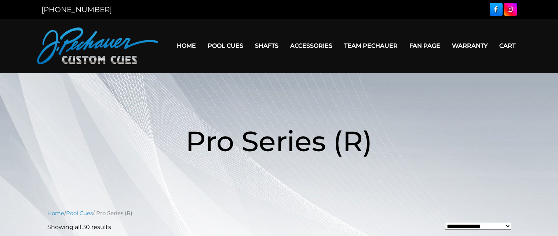 This screenshot has width=558, height=236. What do you see at coordinates (279, 213) in the screenshot?
I see `nav: Breadcrumb` at bounding box center [279, 213].